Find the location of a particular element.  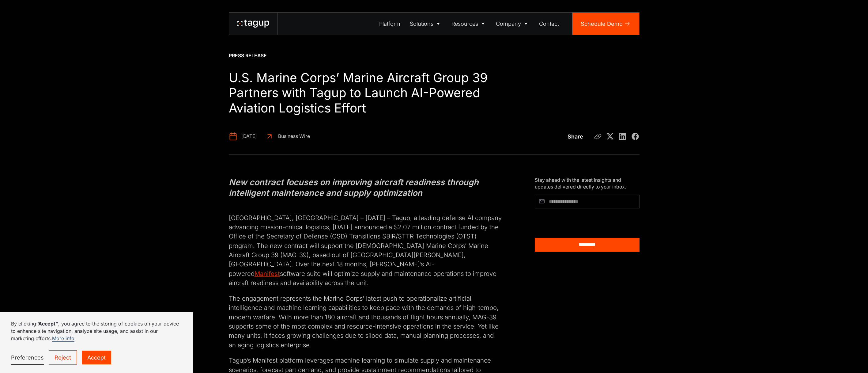

p: The engagement represents the Marine Corps’ latest push to operationalize artificial intelligence... is located at coordinates (365, 322).